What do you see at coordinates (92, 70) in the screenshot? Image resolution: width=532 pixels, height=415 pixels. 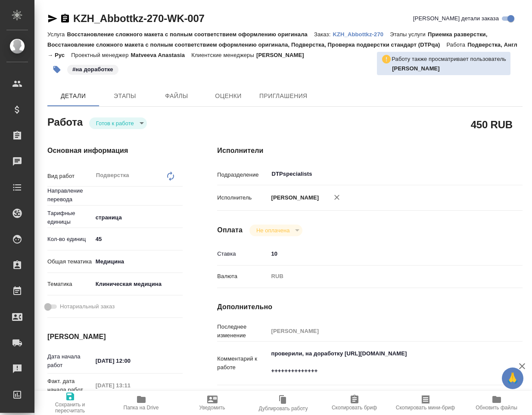 I see `p: #на доработке` at bounding box center [92, 70].